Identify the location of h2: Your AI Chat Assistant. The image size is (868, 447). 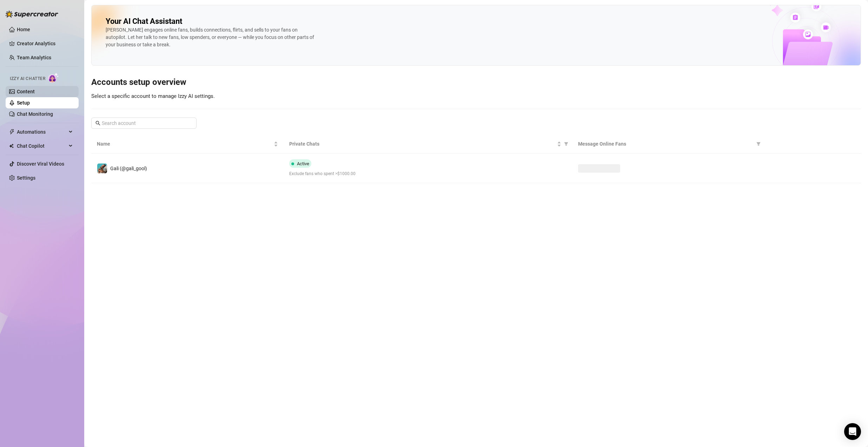
(144, 22).